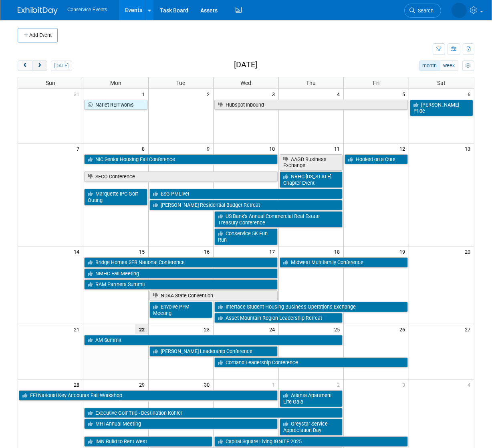  Describe the element at coordinates (429, 66) in the screenshot. I see `button: month` at that location.